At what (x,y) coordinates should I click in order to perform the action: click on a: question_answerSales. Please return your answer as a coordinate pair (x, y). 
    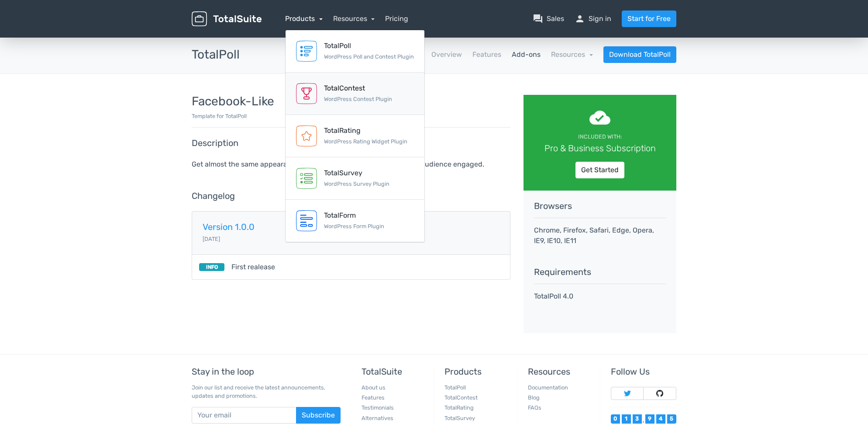
    Looking at the image, I should click on (548, 19).